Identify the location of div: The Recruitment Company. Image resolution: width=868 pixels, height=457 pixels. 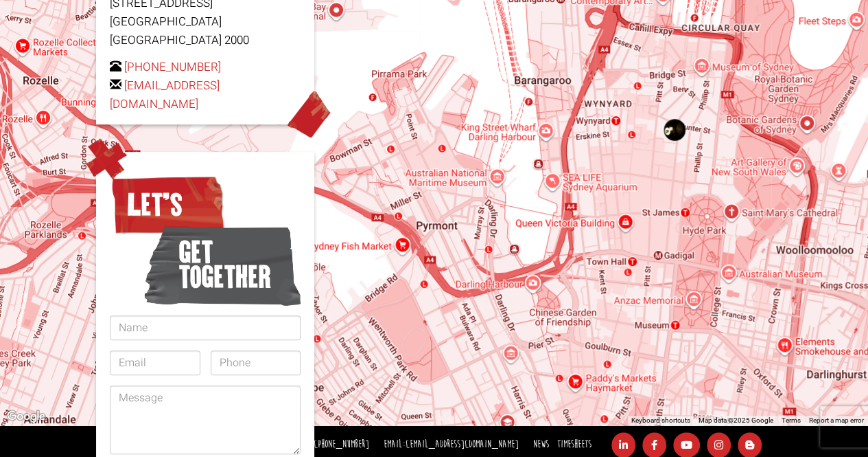
(675, 129).